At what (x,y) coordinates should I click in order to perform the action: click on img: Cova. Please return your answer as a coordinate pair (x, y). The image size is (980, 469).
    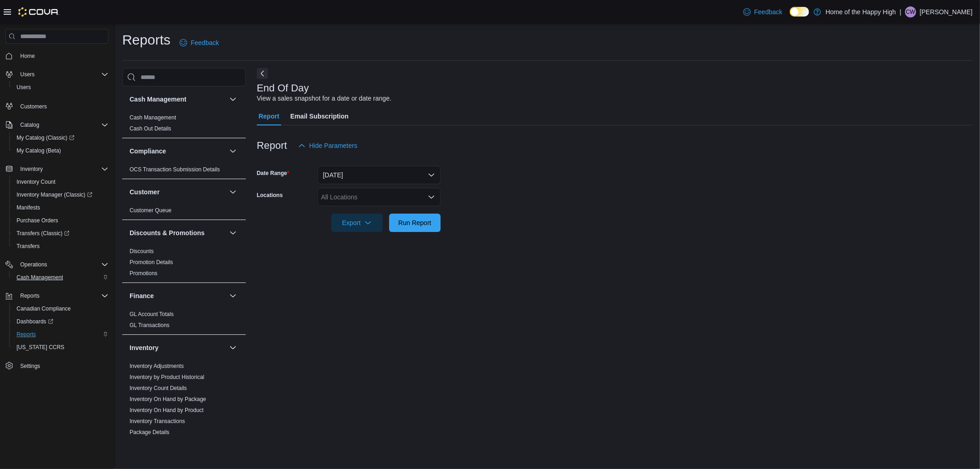
    Looking at the image, I should click on (39, 12).